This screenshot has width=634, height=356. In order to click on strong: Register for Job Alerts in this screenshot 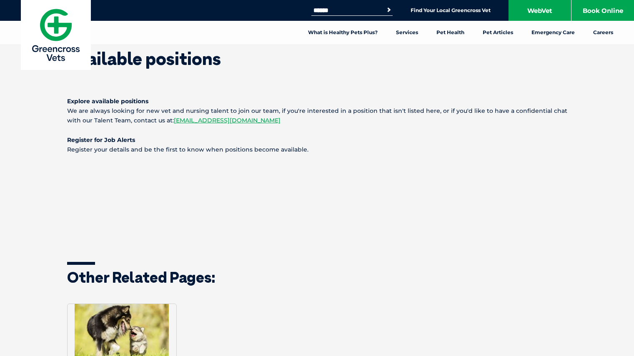, I will do `click(101, 140)`.